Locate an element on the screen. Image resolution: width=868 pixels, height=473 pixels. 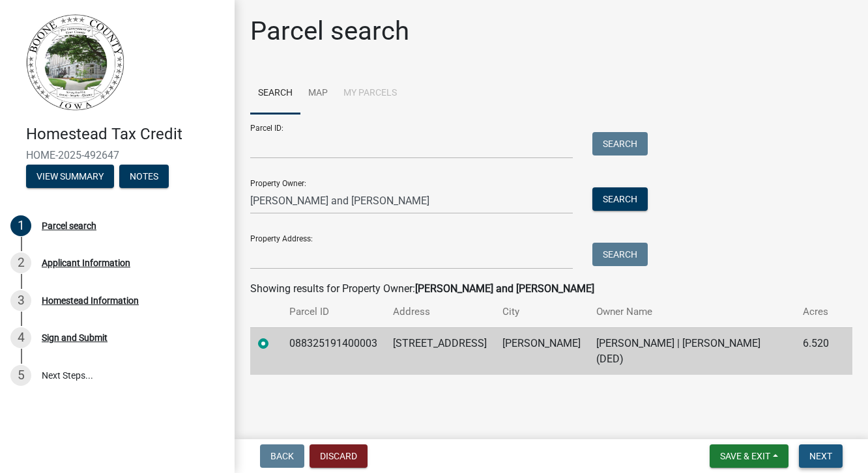
div: Parcel search is located at coordinates (69, 226).